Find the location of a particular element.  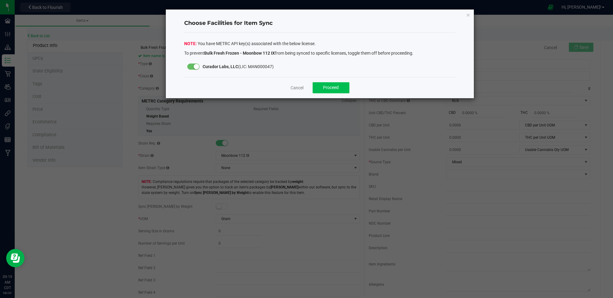

a: Cancel is located at coordinates (297, 88).